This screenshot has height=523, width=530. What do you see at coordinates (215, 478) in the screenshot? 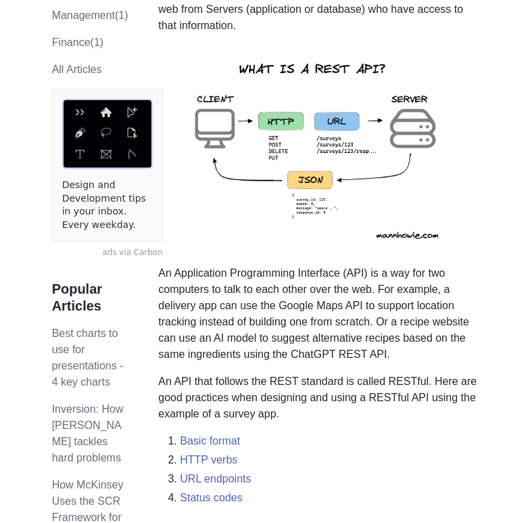
I see `a: URL endpoints` at bounding box center [215, 478].